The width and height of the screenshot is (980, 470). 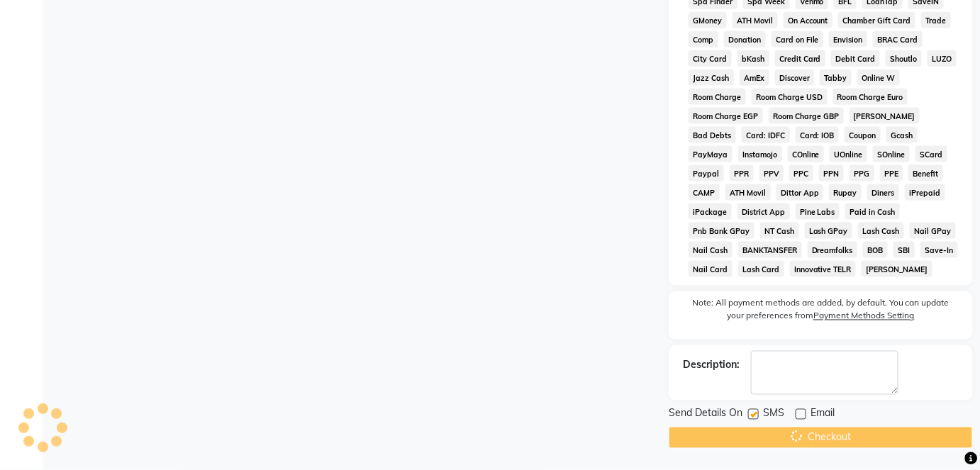 I want to click on span: On Account, so click(x=808, y=20).